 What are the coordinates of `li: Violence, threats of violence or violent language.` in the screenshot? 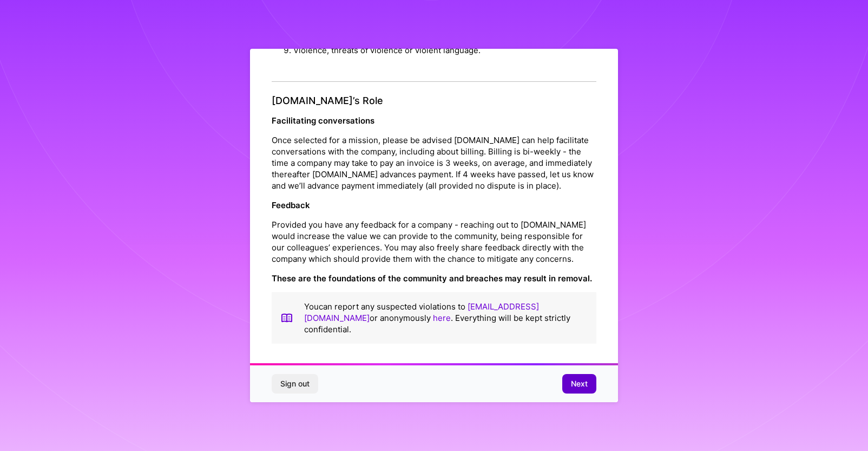 It's located at (445, 50).